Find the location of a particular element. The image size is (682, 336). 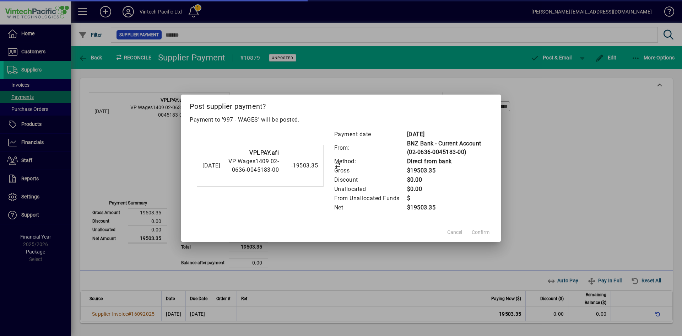

td: From Unallocated Funds is located at coordinates (370, 198).